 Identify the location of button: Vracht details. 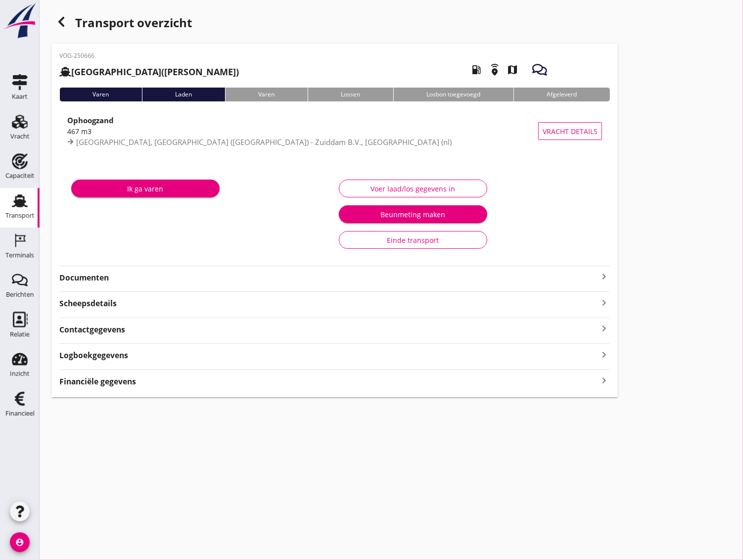
(570, 131).